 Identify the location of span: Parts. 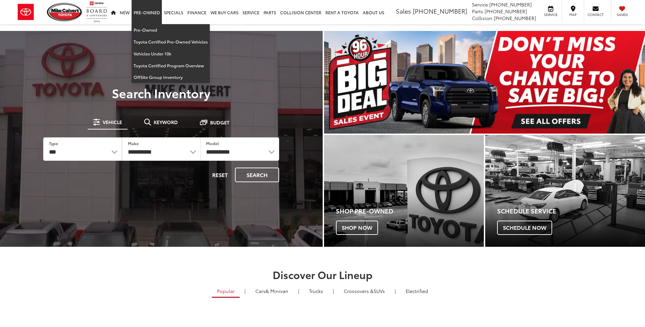
(477, 11).